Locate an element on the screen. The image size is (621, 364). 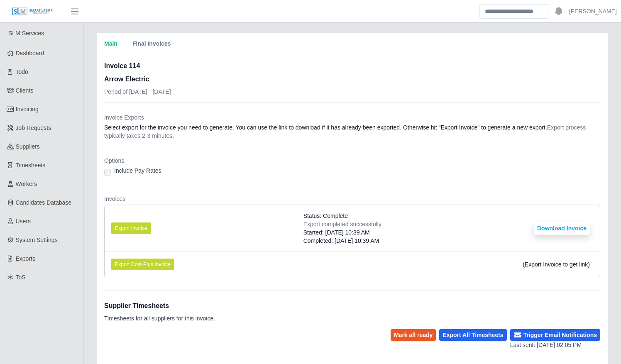
dt: Invoices is located at coordinates (352, 199).